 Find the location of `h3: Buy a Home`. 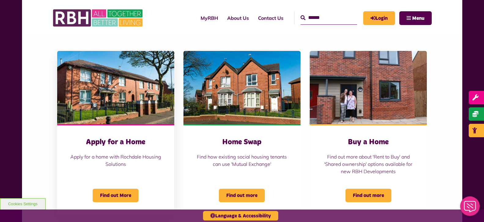

h3: Buy a Home is located at coordinates (368, 142).